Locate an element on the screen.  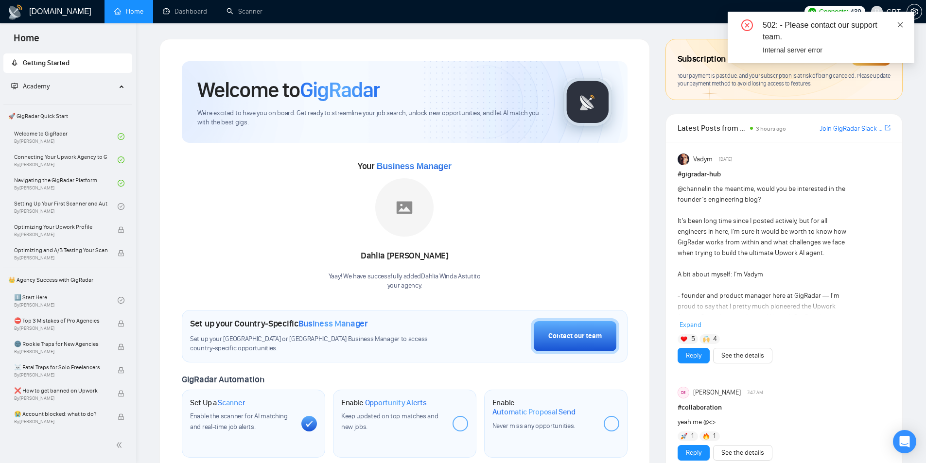
span: Expand is located at coordinates (690, 325).